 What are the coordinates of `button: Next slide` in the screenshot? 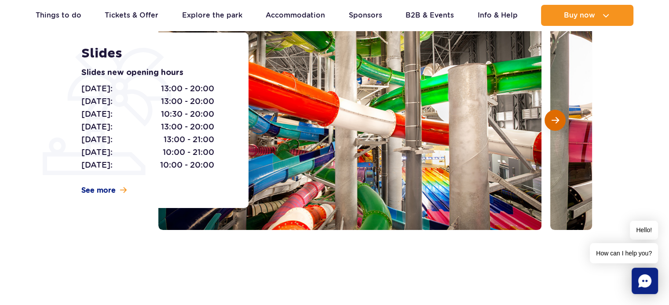 It's located at (555, 120).